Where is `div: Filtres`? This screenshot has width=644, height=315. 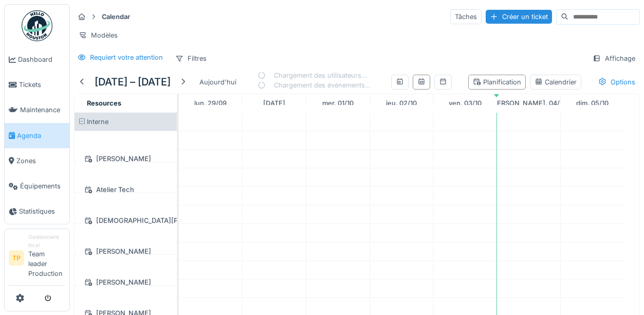 div: Filtres is located at coordinates (191, 58).